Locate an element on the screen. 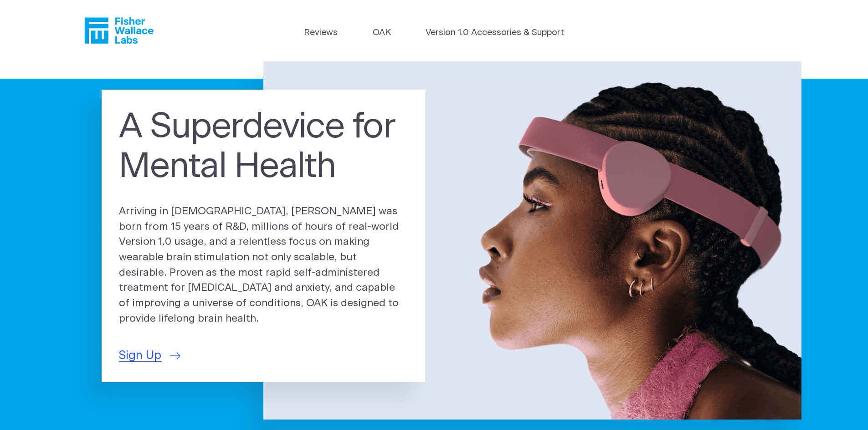  a: Reviews is located at coordinates (321, 33).